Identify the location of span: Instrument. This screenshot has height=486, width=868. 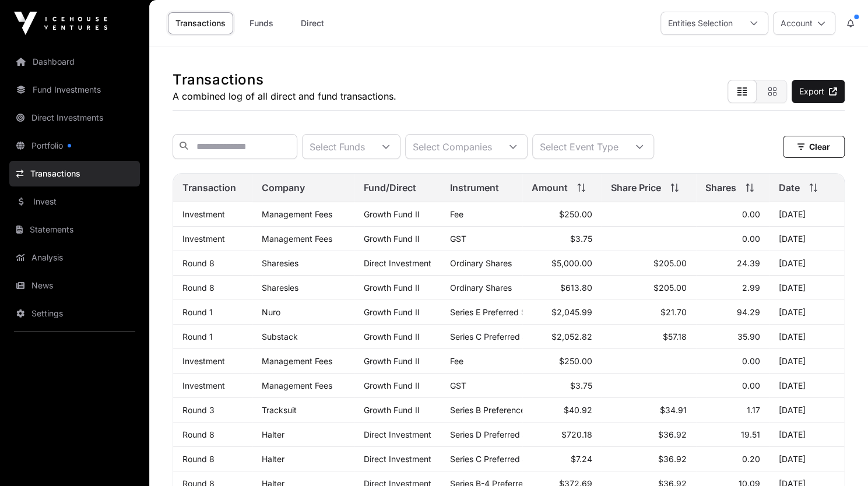
(474, 188).